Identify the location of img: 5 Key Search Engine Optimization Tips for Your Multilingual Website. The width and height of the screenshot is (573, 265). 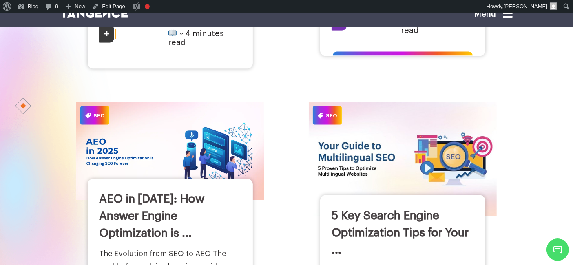
(402, 159).